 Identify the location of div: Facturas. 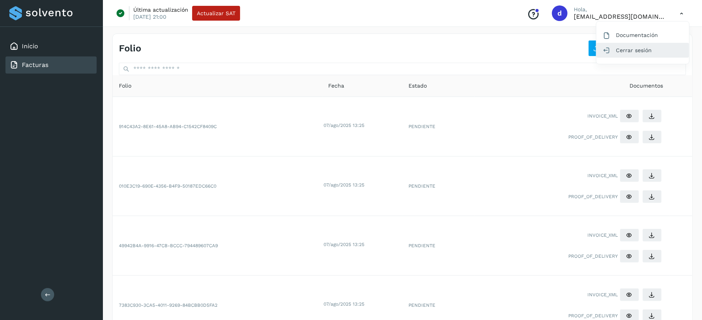
(51, 65).